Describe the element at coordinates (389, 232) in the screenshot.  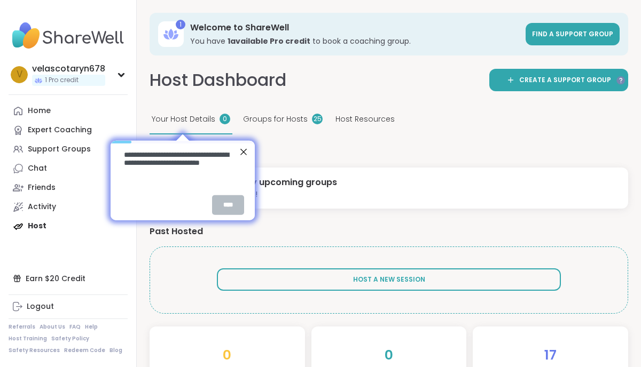
I see `h4: Past Hosted` at that location.